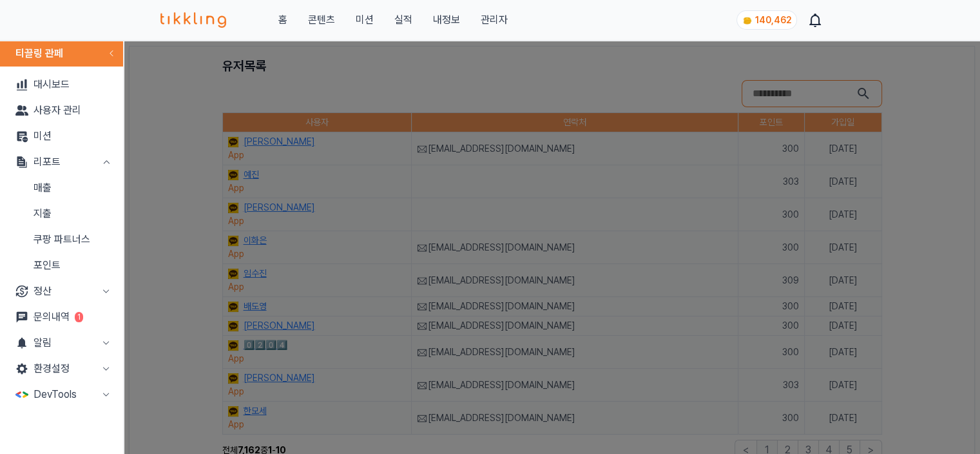  Describe the element at coordinates (403, 20) in the screenshot. I see `a: 실적` at that location.